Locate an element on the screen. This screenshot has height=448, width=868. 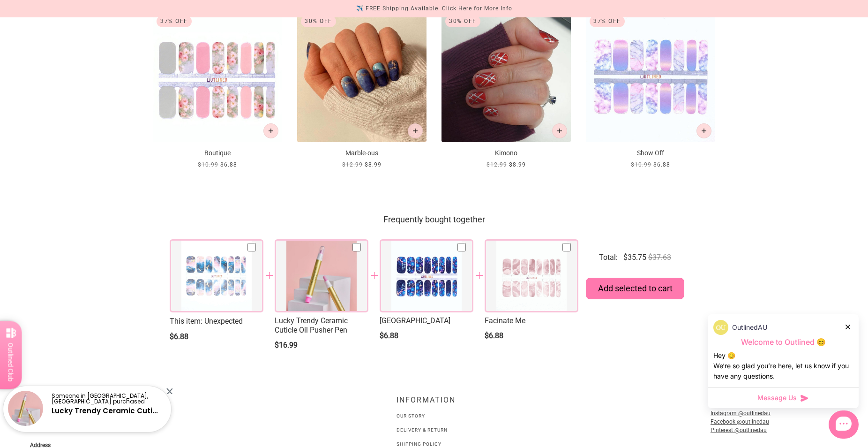
a: Marble-ous-Adult Nail Wraps-OutlinedMarble-ous-Adult Nail Wraps-Outlined Add to cart Marble-ous $... is located at coordinates (362, 91).